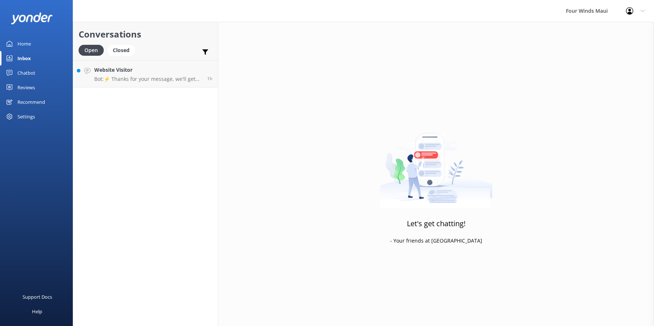 The width and height of the screenshot is (654, 326). Describe the element at coordinates (123, 50) in the screenshot. I see `a: Closed` at that location.